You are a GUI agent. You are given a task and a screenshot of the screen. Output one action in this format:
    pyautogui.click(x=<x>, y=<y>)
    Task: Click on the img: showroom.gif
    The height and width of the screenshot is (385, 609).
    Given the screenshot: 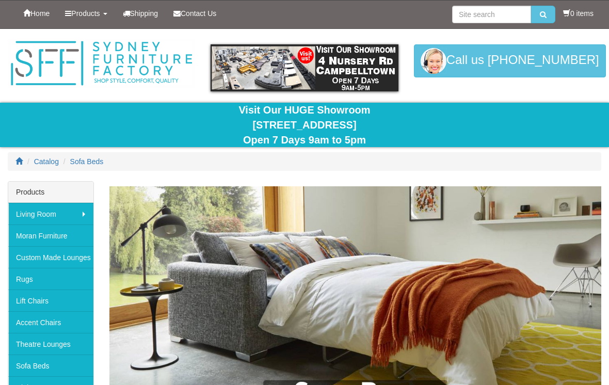 What is the action you would take?
    pyautogui.click(x=304, y=68)
    